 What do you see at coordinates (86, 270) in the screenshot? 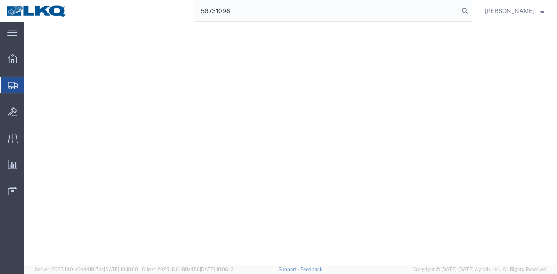
I see `span: Server: 2025.18.0-a0edd1917ac` at bounding box center [86, 270].